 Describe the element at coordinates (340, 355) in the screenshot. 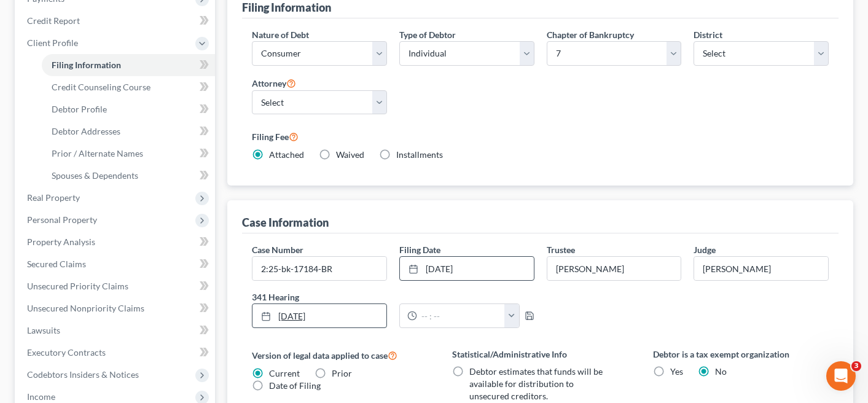

I see `label: Version of legal data applied to case` at that location.